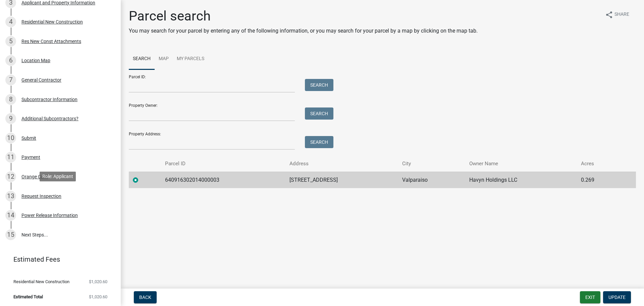 The image size is (644, 306). I want to click on span: Back, so click(145, 297).